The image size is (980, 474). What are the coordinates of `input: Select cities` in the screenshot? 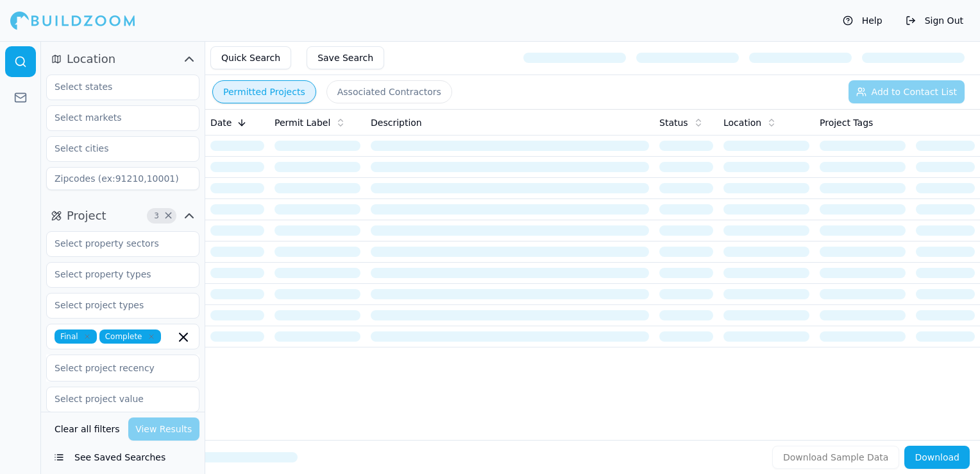 It's located at (115, 148).